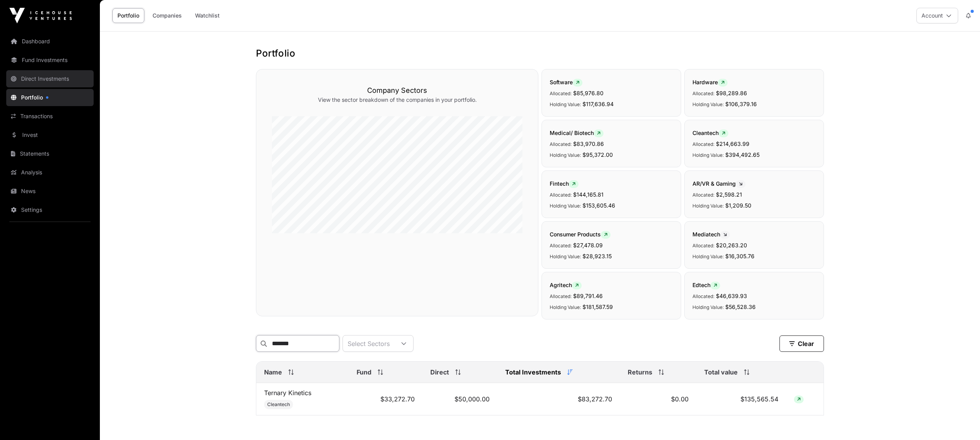 This screenshot has height=440, width=980. What do you see at coordinates (741, 399) in the screenshot?
I see `td: $135,565.54` at bounding box center [741, 399].